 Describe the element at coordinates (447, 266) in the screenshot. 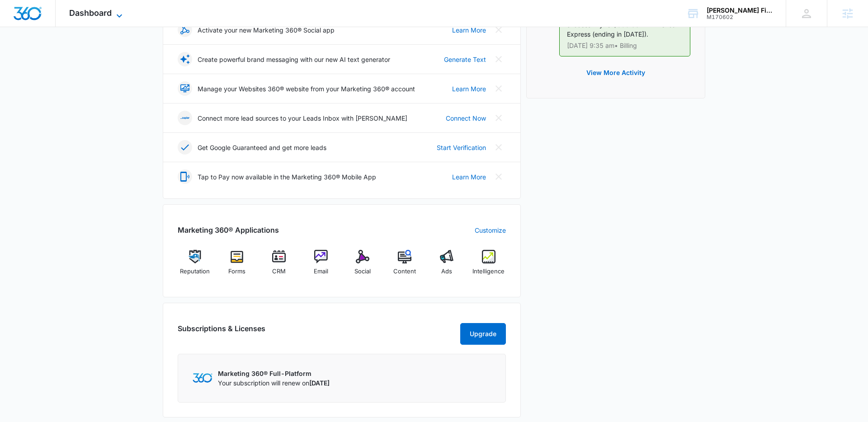

I see `a: Ads` at that location.